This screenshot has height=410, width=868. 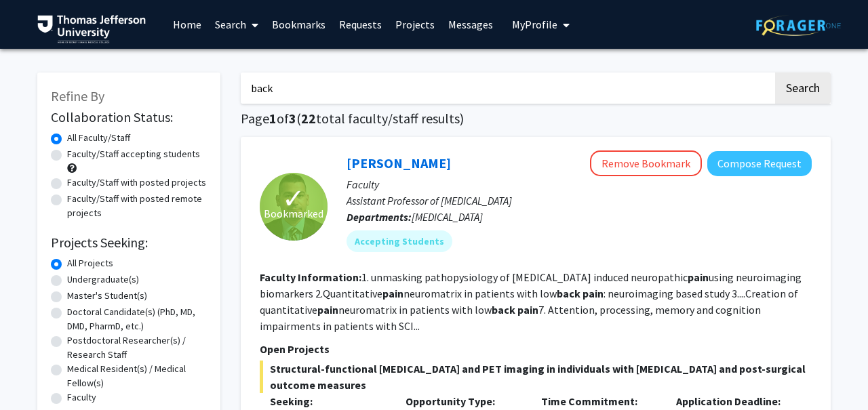 What do you see at coordinates (136, 182) in the screenshot?
I see `label: Faculty/Staff with posted projects` at bounding box center [136, 182].